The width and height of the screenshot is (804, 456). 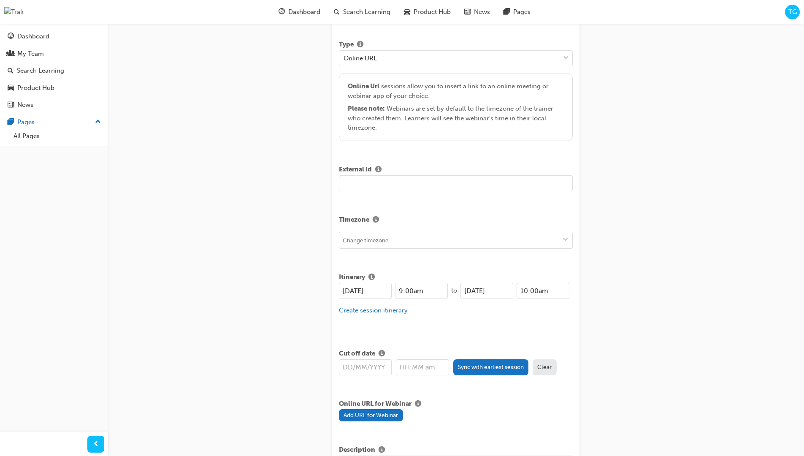 I want to click on span: Pages, so click(x=522, y=12).